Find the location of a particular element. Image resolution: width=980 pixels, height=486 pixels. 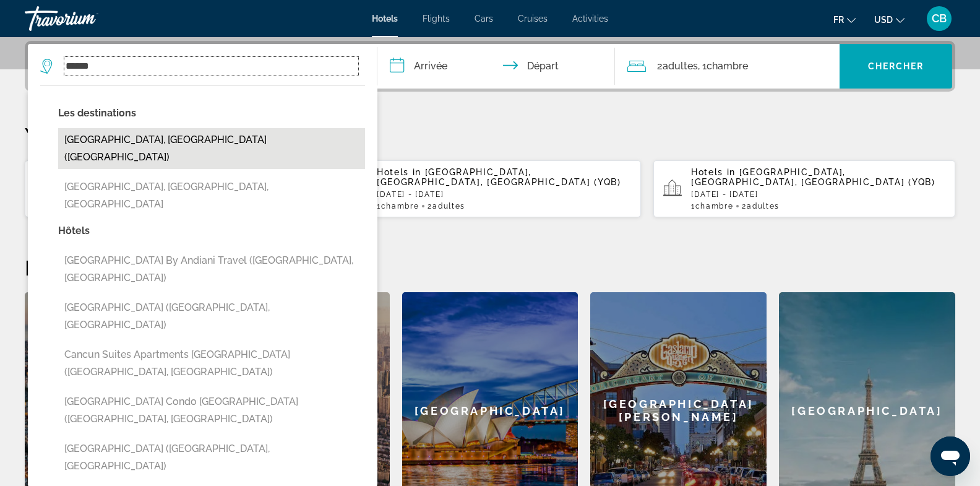

a: Hotels is located at coordinates (384, 18).